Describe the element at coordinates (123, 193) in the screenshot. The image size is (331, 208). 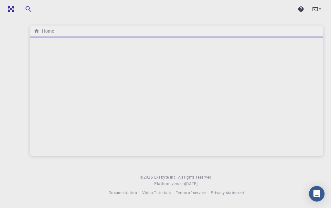
I see `span: Documentation` at that location.